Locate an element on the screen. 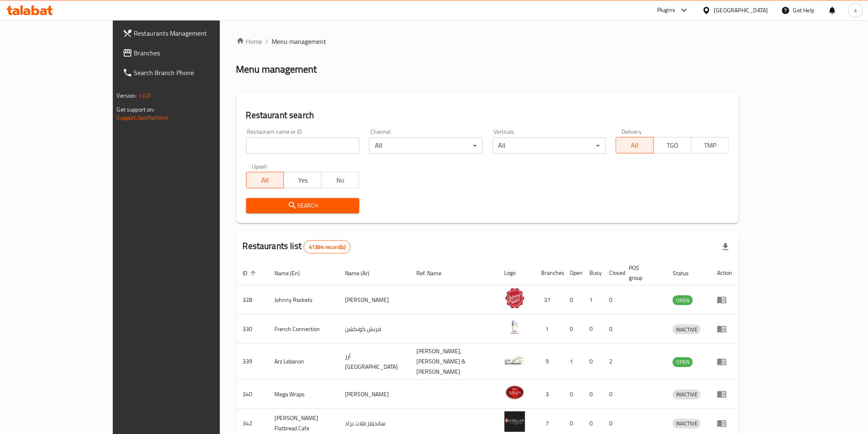 Image resolution: width=868 pixels, height=434 pixels. span: Version: is located at coordinates (126, 96).